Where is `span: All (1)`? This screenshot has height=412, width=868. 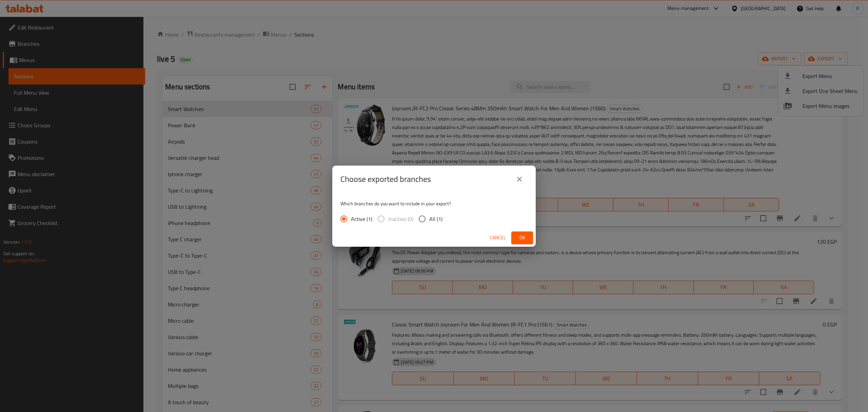 span: All (1) is located at coordinates (436, 219).